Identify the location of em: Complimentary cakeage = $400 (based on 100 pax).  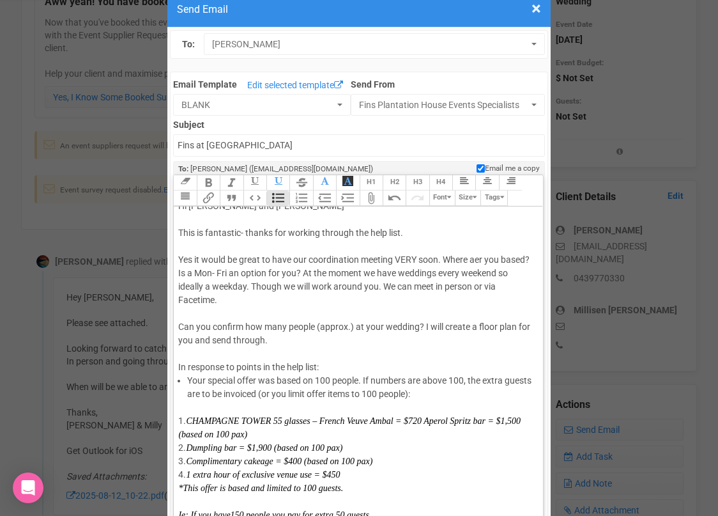
(279, 461).